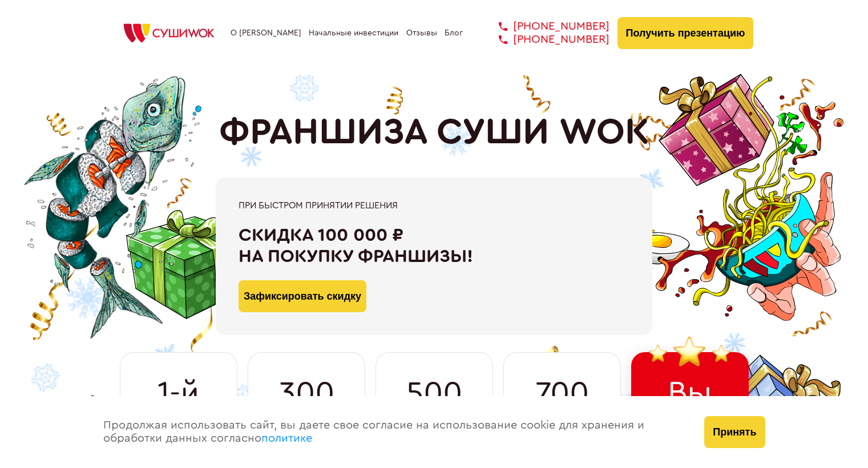 This screenshot has height=468, width=868. I want to click on button: Получить презентацию, so click(685, 33).